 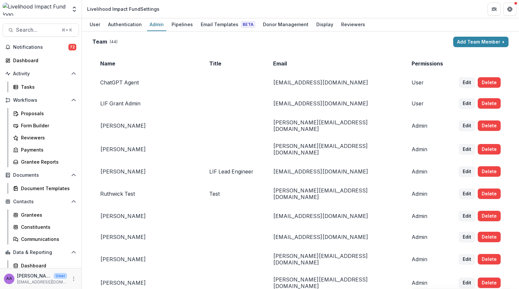 What do you see at coordinates (156, 24) in the screenshot?
I see `div: Admin` at bounding box center [156, 24].